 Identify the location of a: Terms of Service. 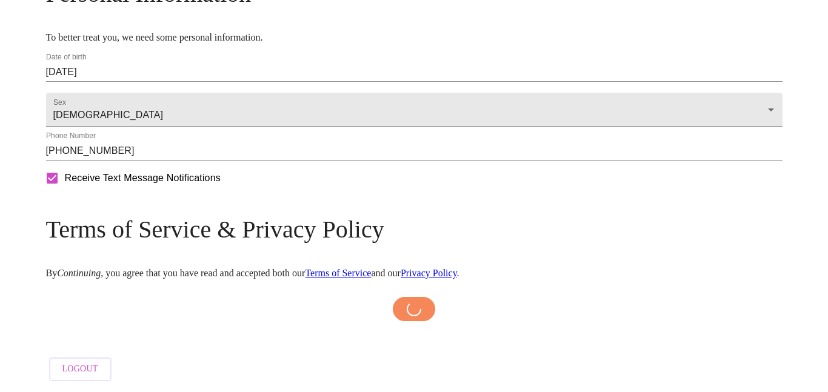
(337, 273).